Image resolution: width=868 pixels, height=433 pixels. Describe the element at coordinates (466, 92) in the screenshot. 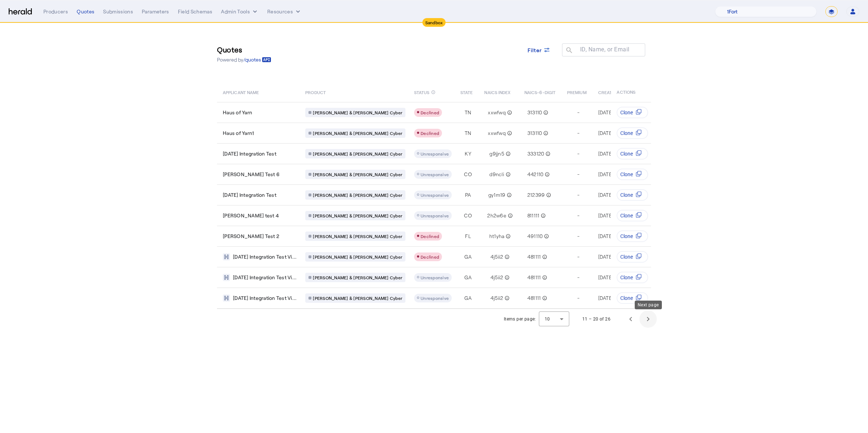

I see `span: STATE` at that location.